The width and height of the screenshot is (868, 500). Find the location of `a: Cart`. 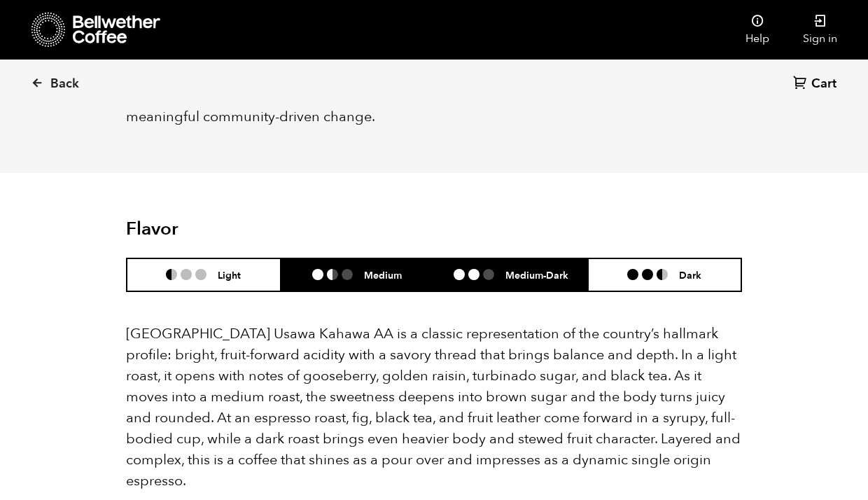

a: Cart is located at coordinates (817, 84).